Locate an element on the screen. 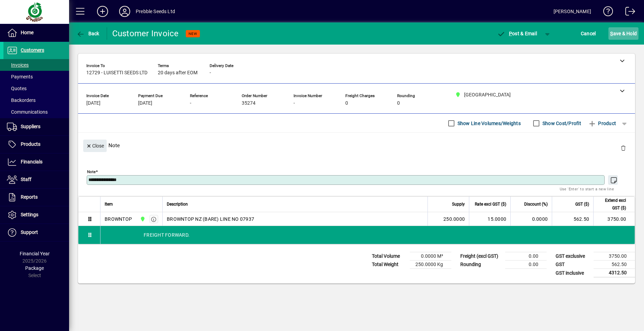 Image resolution: width=644 pixels, height=331 pixels. button: Add is located at coordinates (102, 11).